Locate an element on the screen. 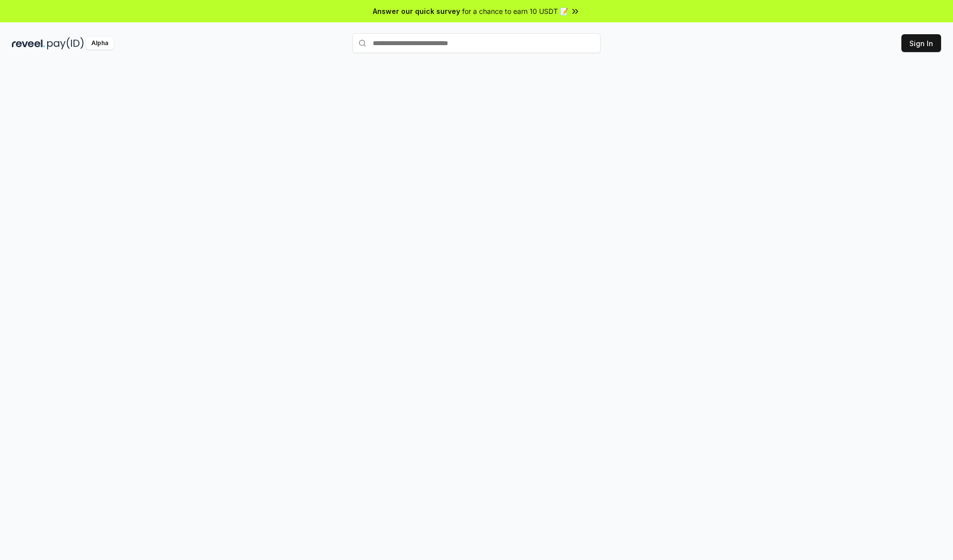 The image size is (953, 560). button: Sign In is located at coordinates (921, 43).